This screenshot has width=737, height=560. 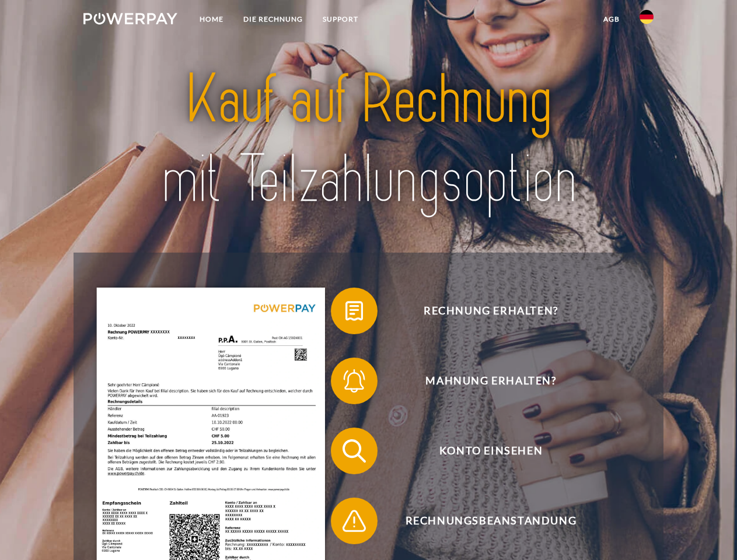 I want to click on a: agb, so click(x=612, y=19).